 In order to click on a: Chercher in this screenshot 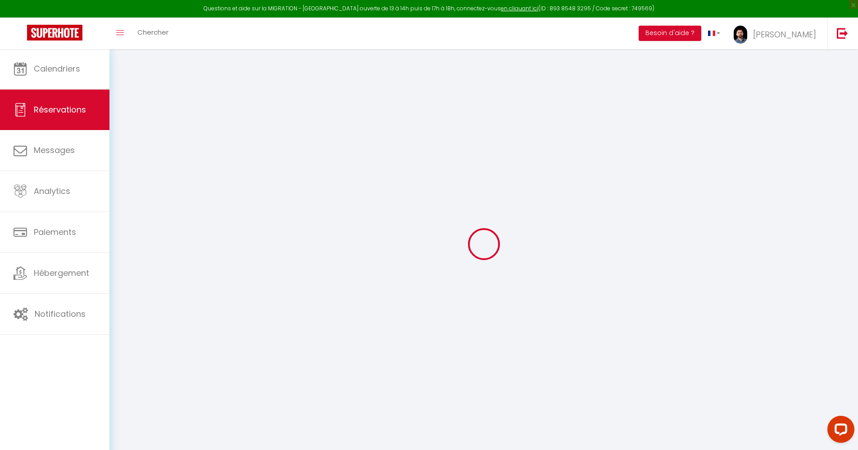, I will do `click(153, 33)`.